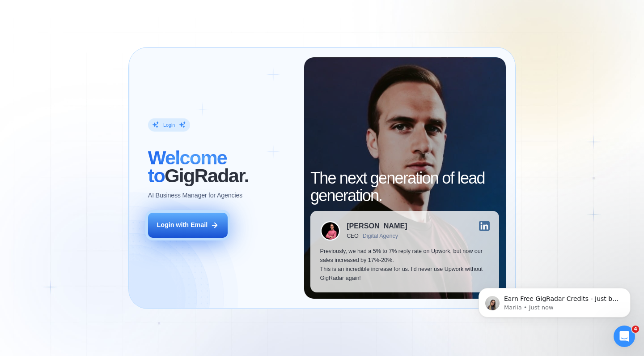  I want to click on p: Message from Mariia, sent Just now, so click(97, 38).